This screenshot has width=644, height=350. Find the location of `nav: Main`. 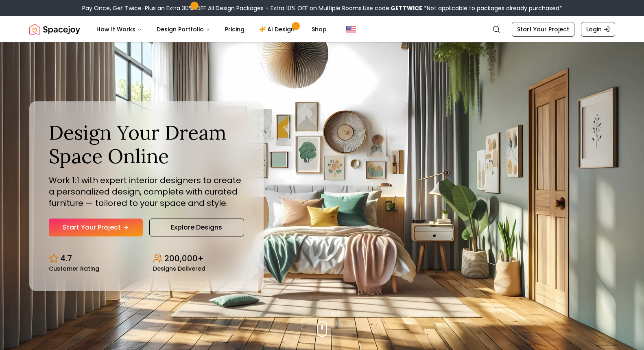

nav: Main is located at coordinates (211, 29).